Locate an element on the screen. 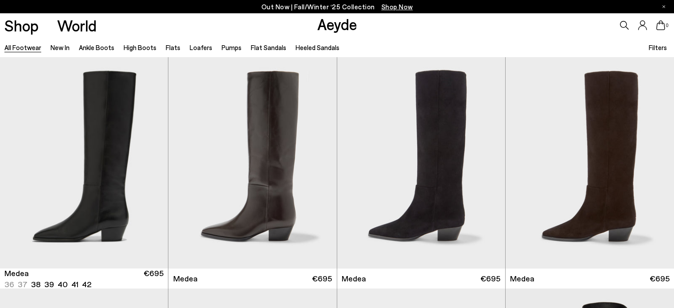 The image size is (674, 308). a: New In is located at coordinates (60, 47).